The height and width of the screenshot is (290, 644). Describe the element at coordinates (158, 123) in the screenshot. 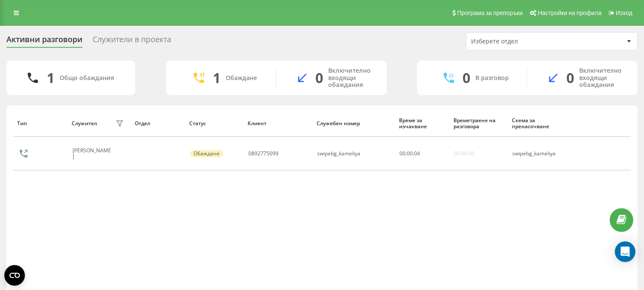

I see `div: Отдел` at that location.